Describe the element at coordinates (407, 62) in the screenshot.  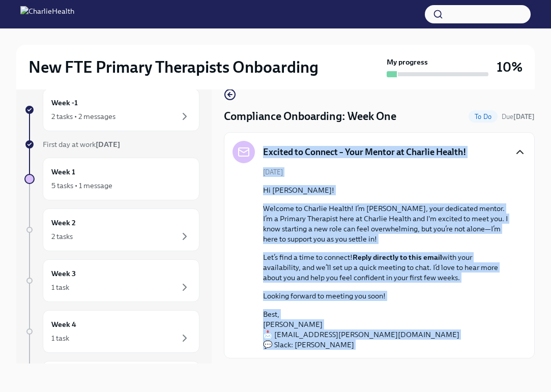
I see `strong: My progress` at that location.